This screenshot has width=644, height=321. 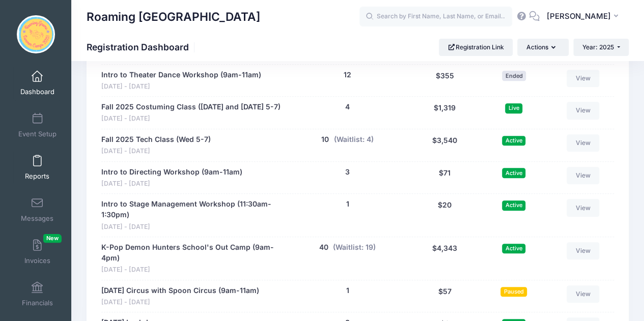 What do you see at coordinates (325, 140) in the screenshot?
I see `button: 10` at bounding box center [325, 140].